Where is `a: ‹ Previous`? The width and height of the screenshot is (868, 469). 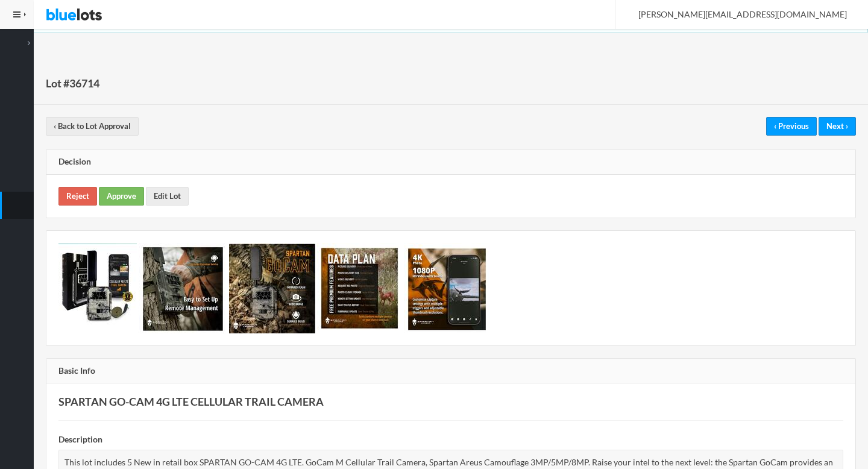
a: ‹ Previous is located at coordinates (792, 126).